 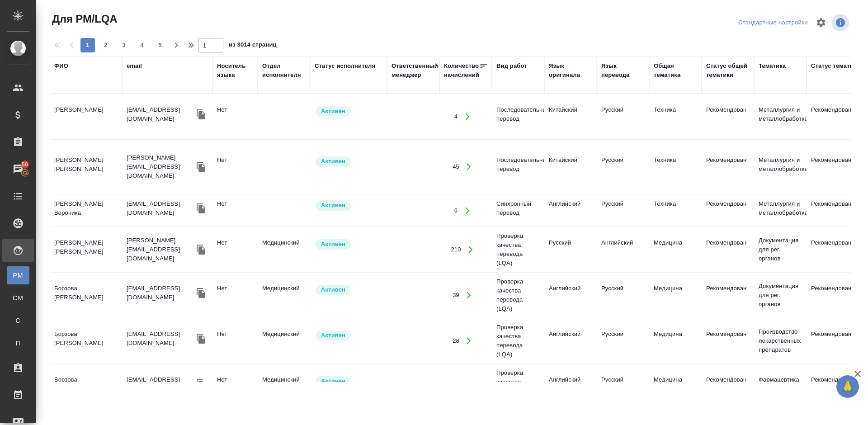 I want to click on div: 39, so click(x=456, y=296).